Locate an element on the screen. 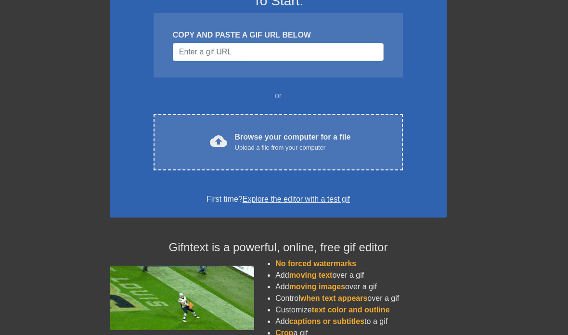 The height and width of the screenshot is (335, 568). a: Explore the editor with a test gif is located at coordinates (296, 199).